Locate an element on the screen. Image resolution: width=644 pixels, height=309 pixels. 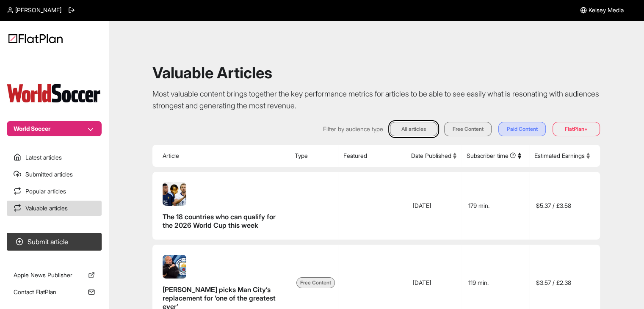
span: $ 3.57 is located at coordinates (543, 283).